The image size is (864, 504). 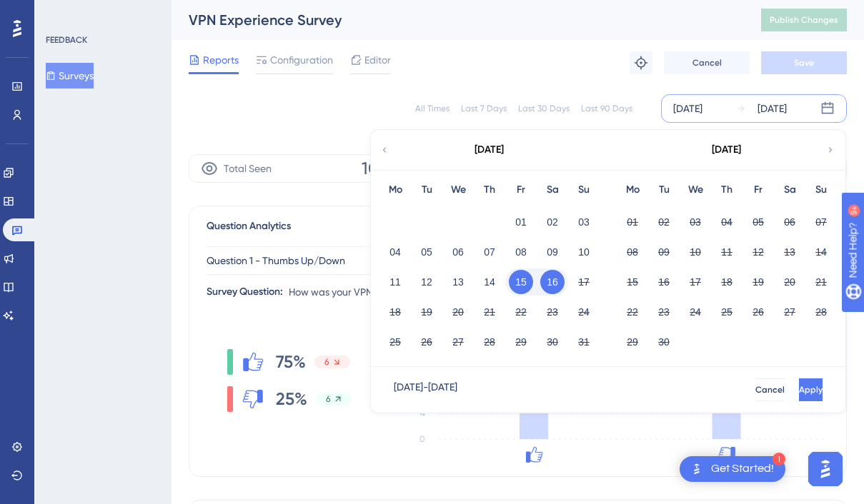 What do you see at coordinates (427, 342) in the screenshot?
I see `button: 26` at bounding box center [427, 342].